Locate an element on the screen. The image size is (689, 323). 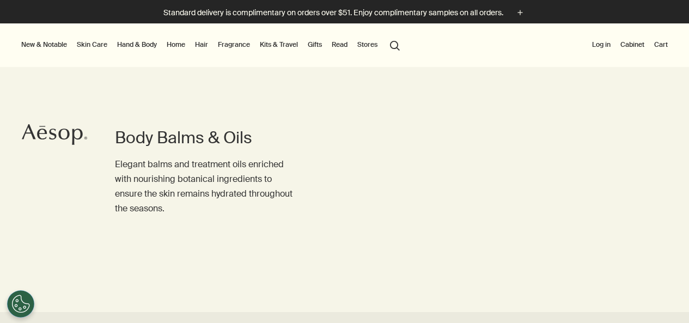
a: Gifts is located at coordinates (315, 45).